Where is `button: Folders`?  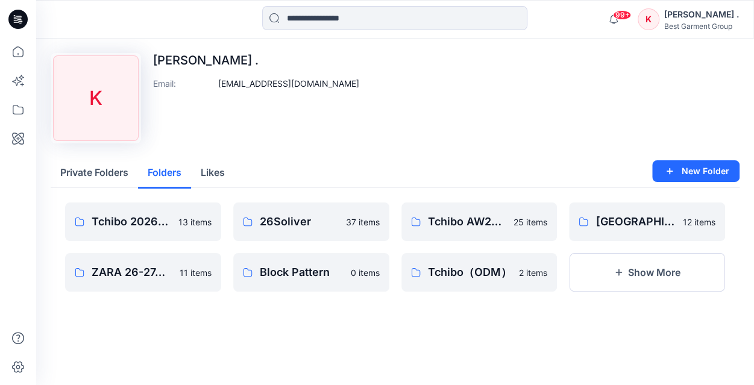 button: Folders is located at coordinates (165, 173).